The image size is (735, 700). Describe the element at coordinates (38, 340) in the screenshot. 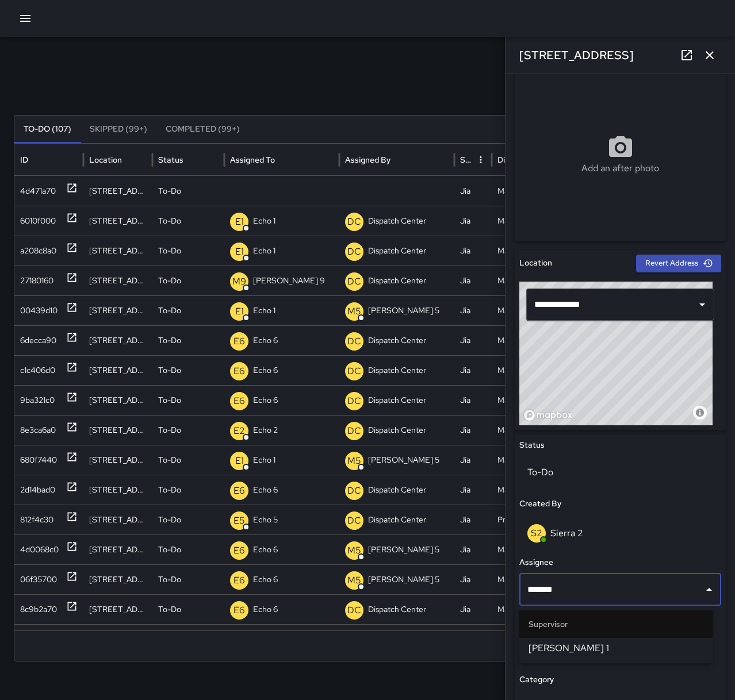

I see `div: 6decca90` at that location.